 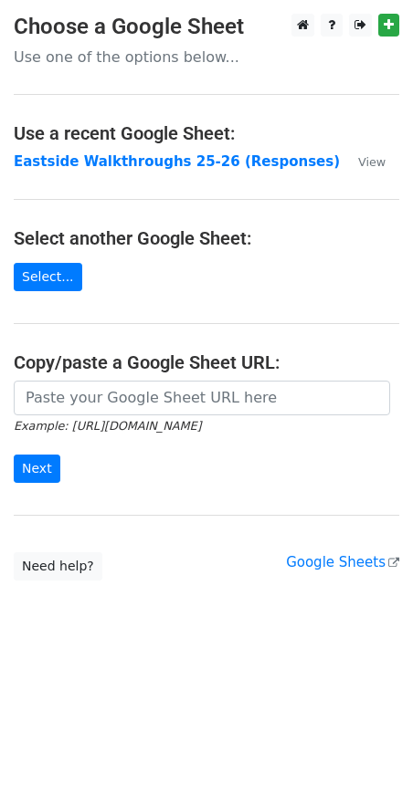 What do you see at coordinates (47, 277) in the screenshot?
I see `a: Select...` at bounding box center [47, 277].